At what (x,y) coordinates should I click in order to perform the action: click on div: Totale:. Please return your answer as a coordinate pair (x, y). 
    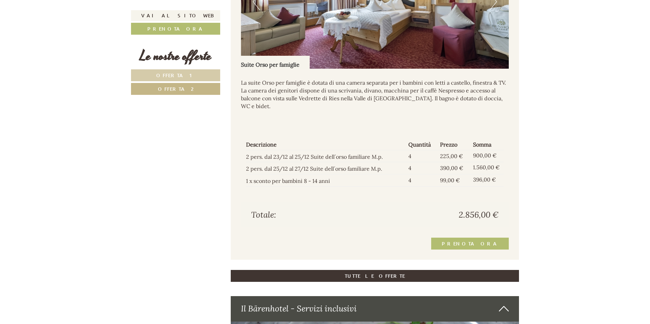
    Looking at the image, I should click on (310, 215).